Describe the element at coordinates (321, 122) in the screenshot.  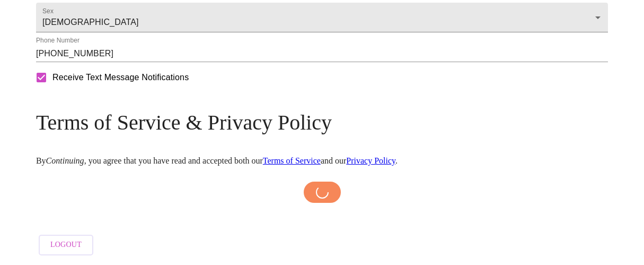
I see `h3: Terms of Service & Privacy Policy` at that location.